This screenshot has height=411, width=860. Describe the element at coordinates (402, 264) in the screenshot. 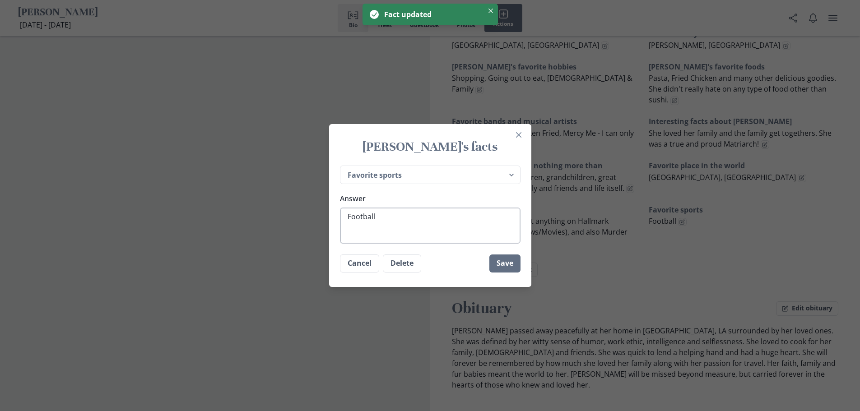

I see `button: Delete` at that location.